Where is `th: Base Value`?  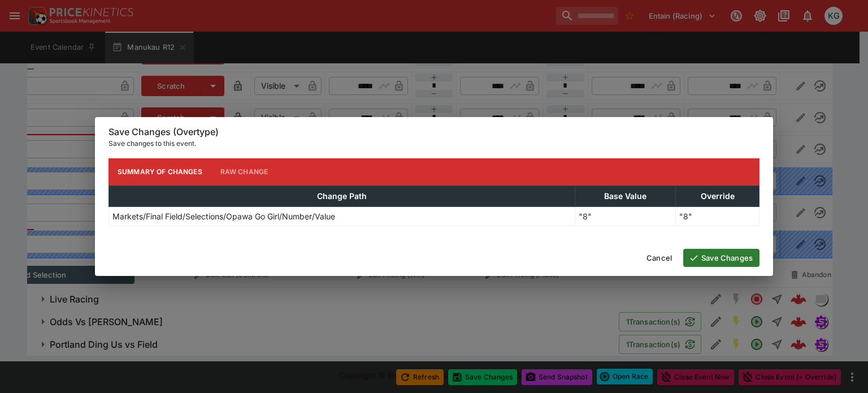 th: Base Value is located at coordinates (625, 196).